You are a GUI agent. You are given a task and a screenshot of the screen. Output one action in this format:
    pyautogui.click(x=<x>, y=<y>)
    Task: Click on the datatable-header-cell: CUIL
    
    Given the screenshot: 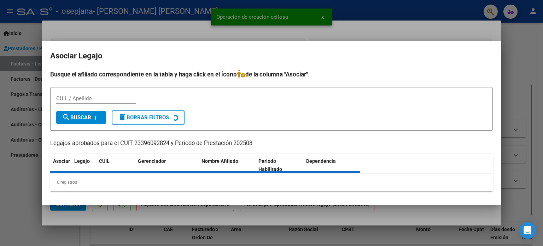 What is the action you would take?
    pyautogui.click(x=116, y=165)
    